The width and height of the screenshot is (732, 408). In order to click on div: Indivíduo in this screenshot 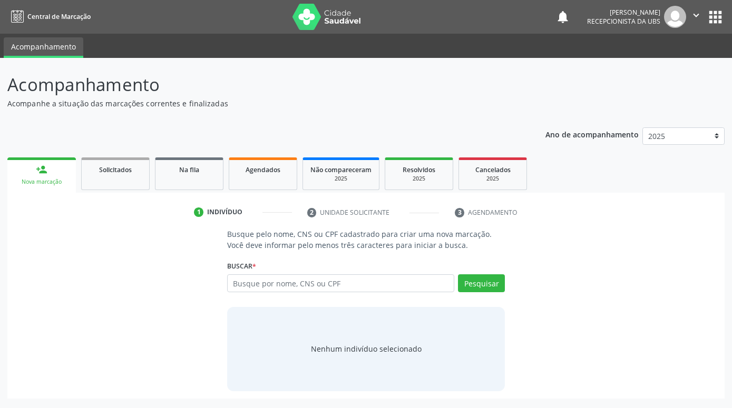, I will do `click(224, 212)`.